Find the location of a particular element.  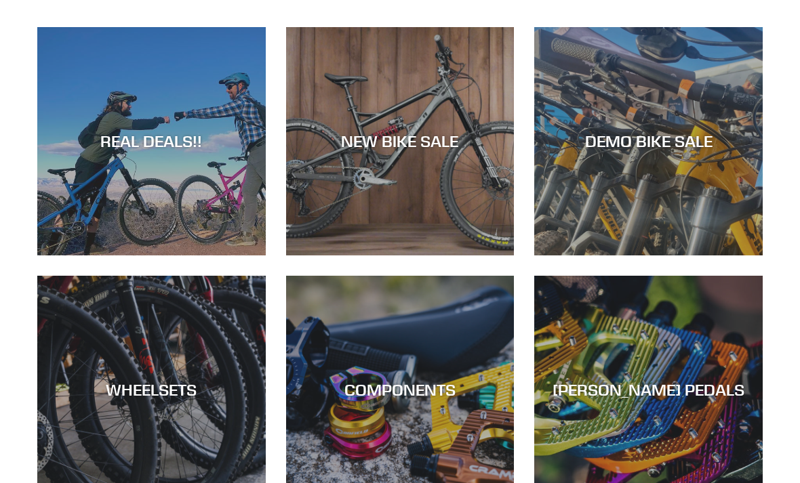

div: NEW BIKE SALE is located at coordinates (400, 141).